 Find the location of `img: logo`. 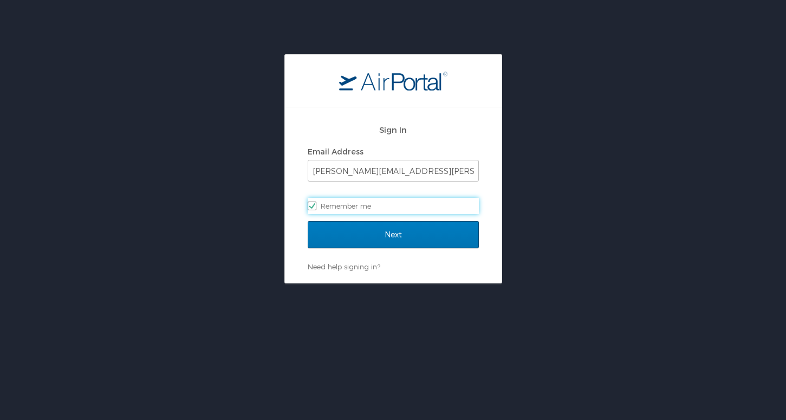

img: logo is located at coordinates (393, 81).